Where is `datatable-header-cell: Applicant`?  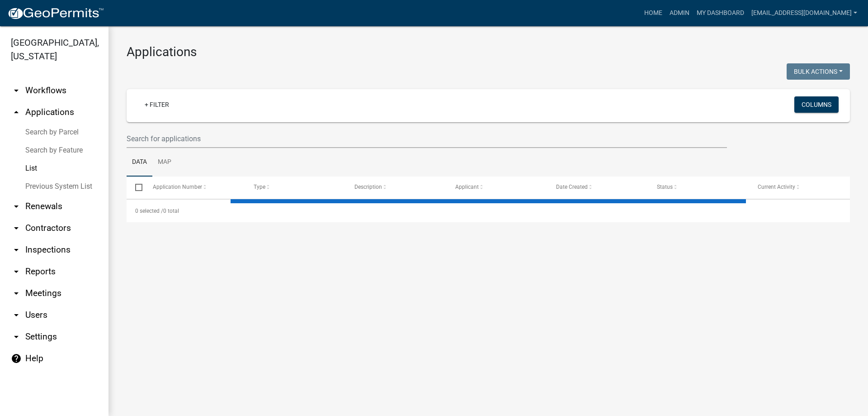
datatable-header-cell: Applicant is located at coordinates (497, 187).